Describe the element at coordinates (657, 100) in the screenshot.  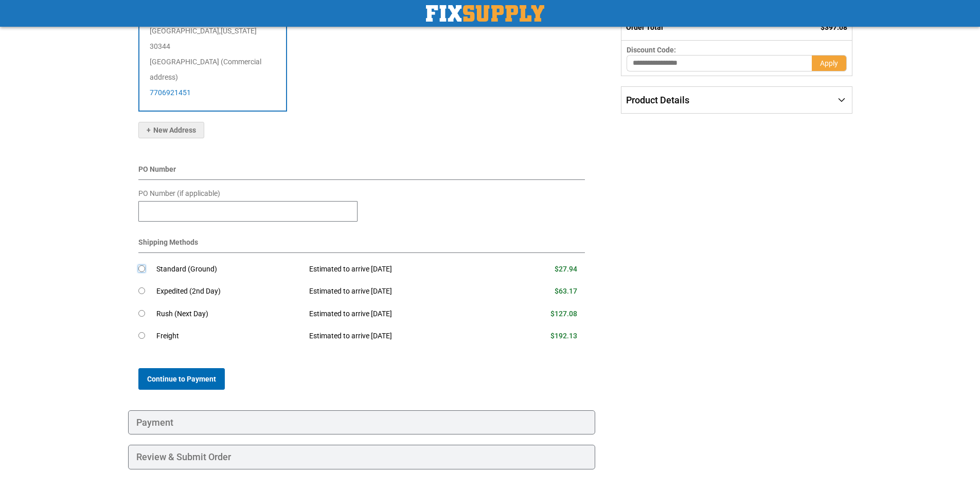
I see `span: Product Details` at that location.